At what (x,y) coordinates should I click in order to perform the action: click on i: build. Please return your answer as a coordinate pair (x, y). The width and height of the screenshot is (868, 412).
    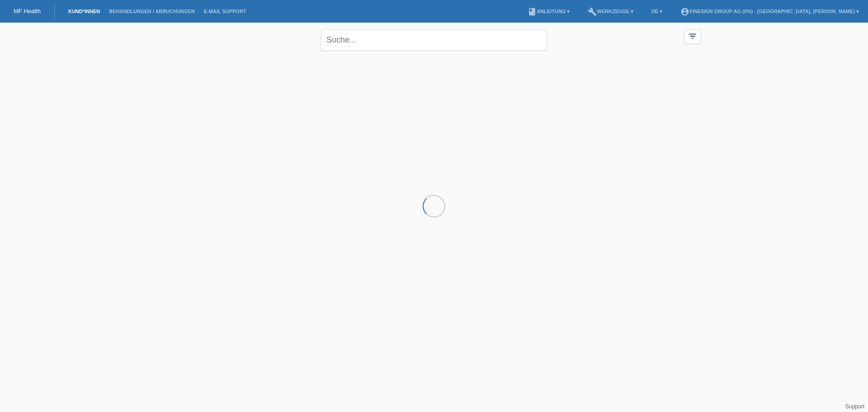
    Looking at the image, I should click on (592, 12).